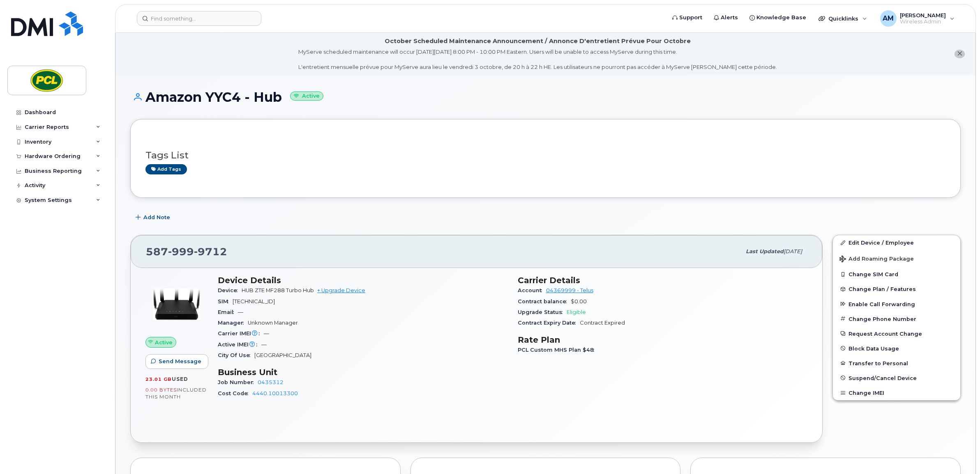 The image size is (980, 474). I want to click on span: 23.01 GB, so click(158, 379).